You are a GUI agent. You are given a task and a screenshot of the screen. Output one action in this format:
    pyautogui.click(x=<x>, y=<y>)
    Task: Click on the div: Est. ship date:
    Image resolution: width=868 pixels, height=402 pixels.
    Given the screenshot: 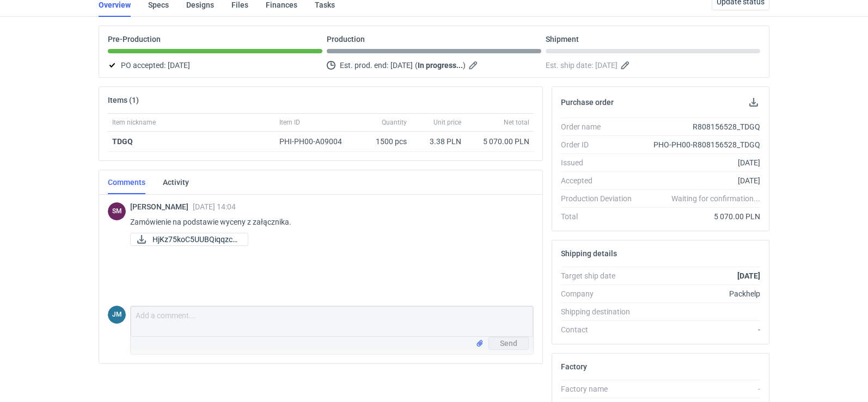 What is the action you would take?
    pyautogui.click(x=653, y=65)
    